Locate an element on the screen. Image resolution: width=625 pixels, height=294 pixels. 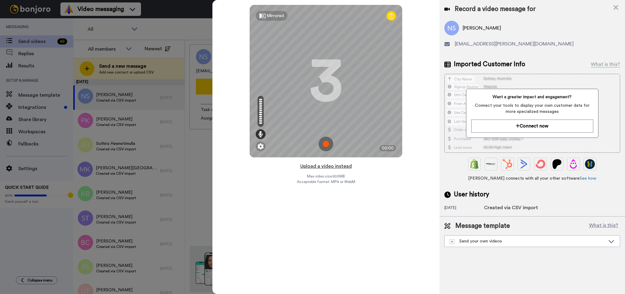
span: Imported Customer Info is located at coordinates (490, 64).